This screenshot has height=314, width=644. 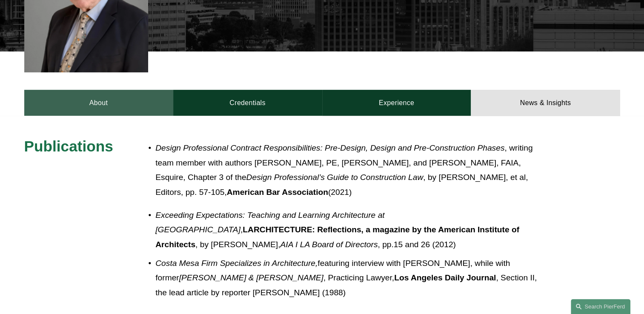 I want to click on em: AIA I LA Board of Directors, so click(x=329, y=244).